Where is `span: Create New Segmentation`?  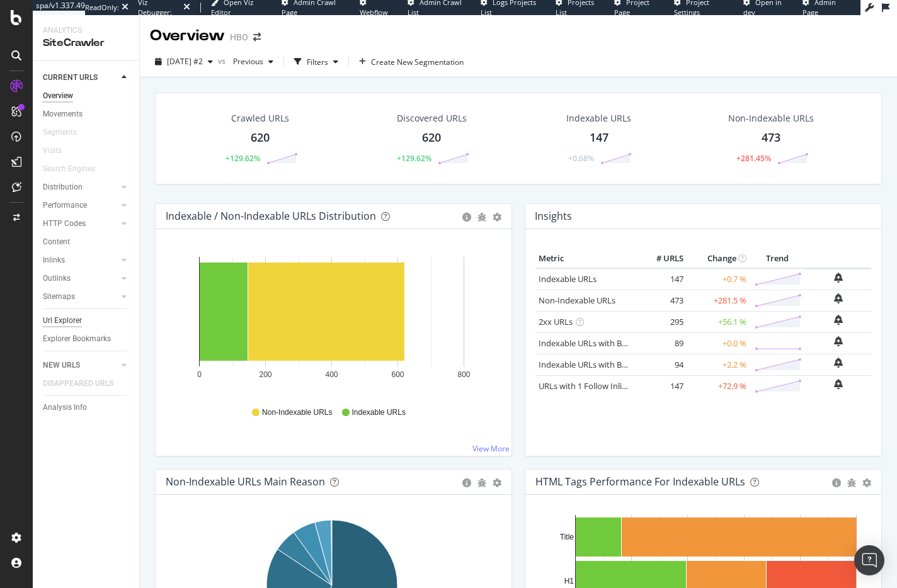
span: Create New Segmentation is located at coordinates (417, 62).